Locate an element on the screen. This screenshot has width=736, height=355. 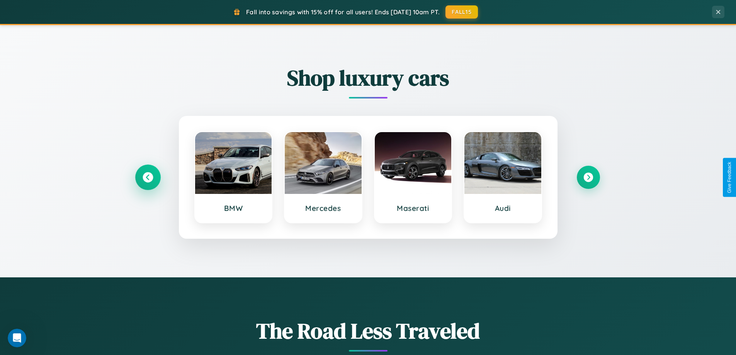
h2: Shop luxury cars is located at coordinates (368, 78).